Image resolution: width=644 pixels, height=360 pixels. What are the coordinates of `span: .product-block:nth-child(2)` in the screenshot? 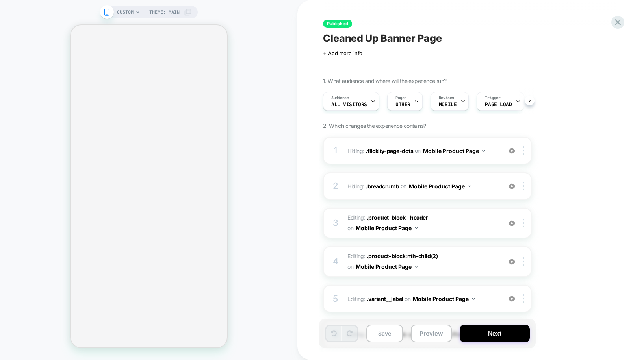 It's located at (402, 256).